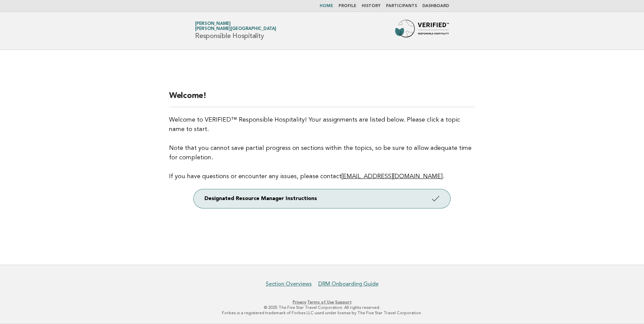 The image size is (644, 324). I want to click on a: Designated Resource Manager Instructions, so click(322, 199).